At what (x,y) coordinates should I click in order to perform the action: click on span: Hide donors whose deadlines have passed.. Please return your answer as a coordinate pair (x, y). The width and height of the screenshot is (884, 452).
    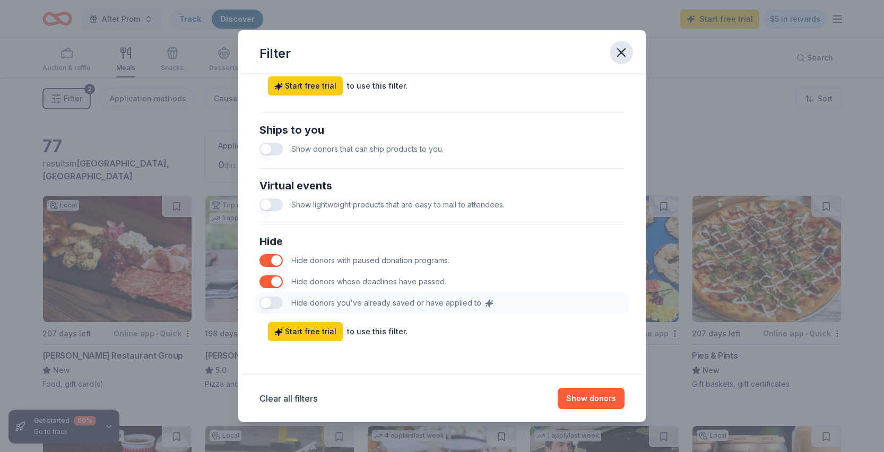
    Looking at the image, I should click on (369, 281).